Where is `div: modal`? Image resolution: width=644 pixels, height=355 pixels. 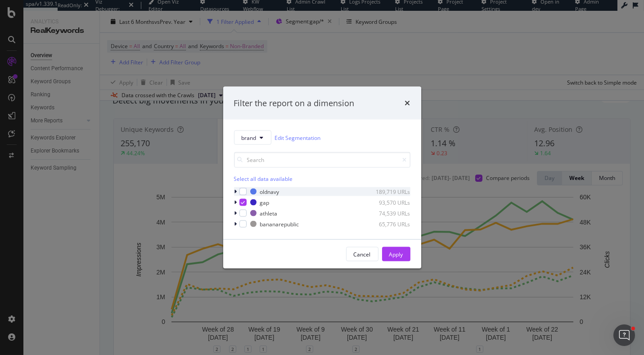 div: modal is located at coordinates (322, 177).